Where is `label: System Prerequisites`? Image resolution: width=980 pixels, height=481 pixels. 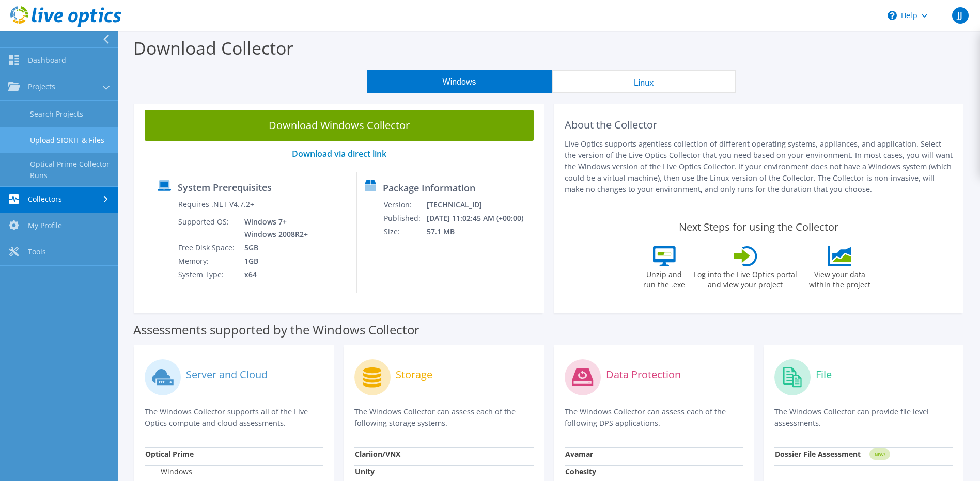
label: System Prerequisites is located at coordinates (224, 187).